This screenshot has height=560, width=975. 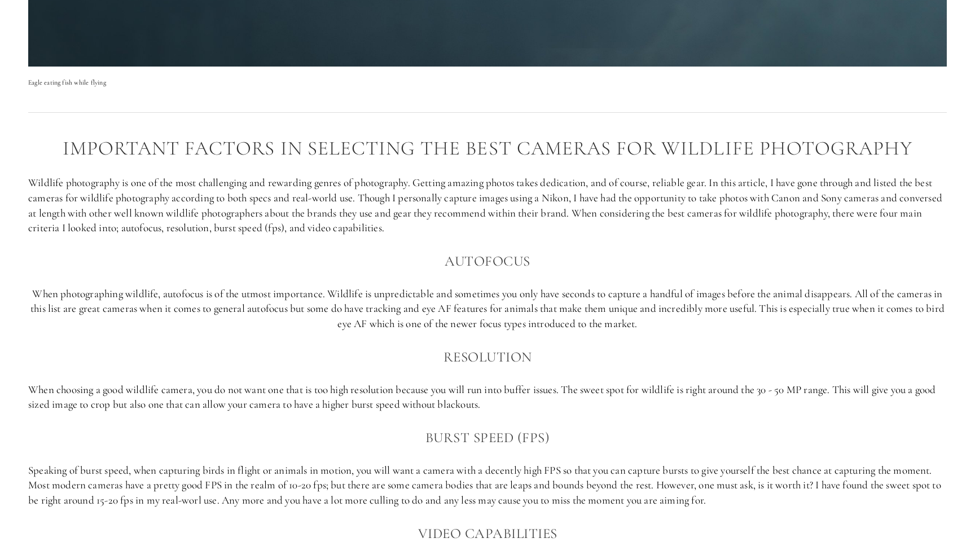 What do you see at coordinates (487, 148) in the screenshot?
I see `h2: Important factors in selecting the best cameras for Wildlife photography` at bounding box center [487, 148].